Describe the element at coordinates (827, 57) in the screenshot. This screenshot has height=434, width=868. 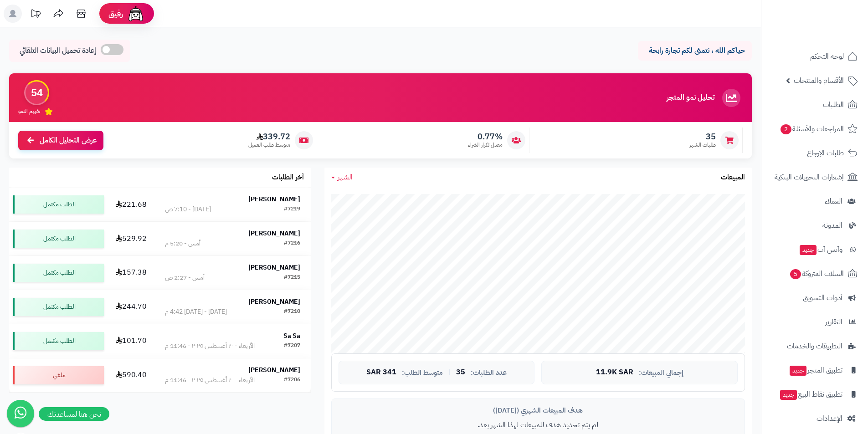
I see `span: لوحة التحكم` at that location.